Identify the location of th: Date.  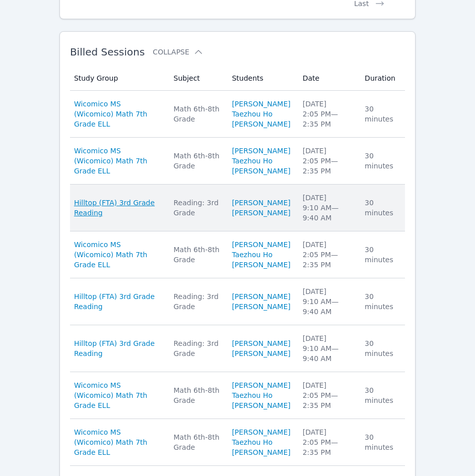
(327, 78).